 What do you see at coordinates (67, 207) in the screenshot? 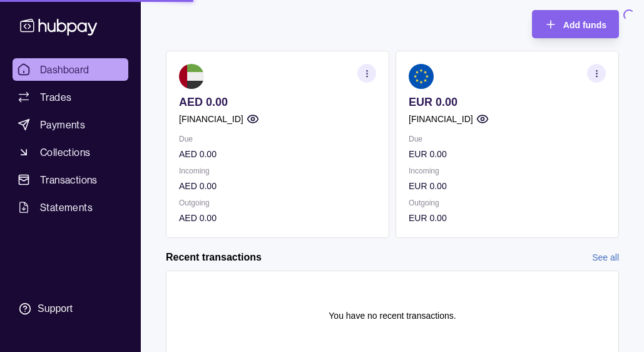
I see `span: Statements` at bounding box center [67, 207].